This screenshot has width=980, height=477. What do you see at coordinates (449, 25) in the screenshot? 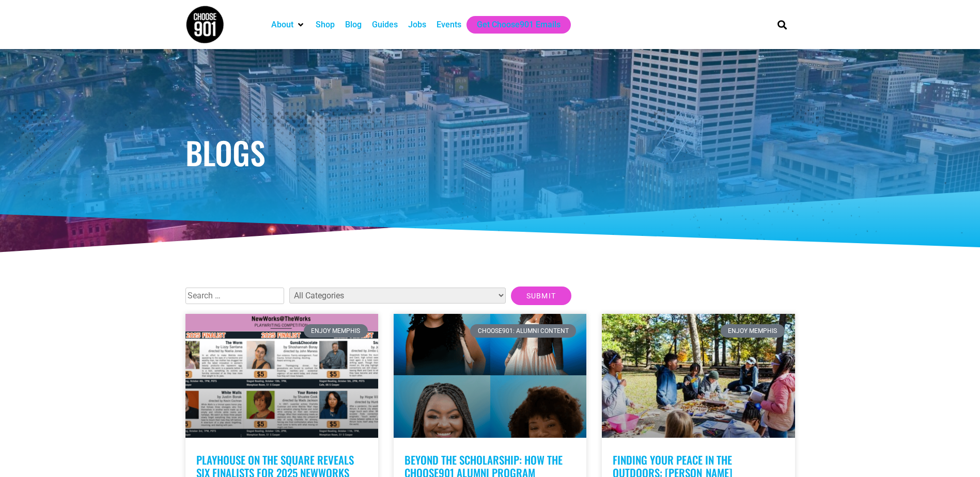
I see `div: Events` at bounding box center [449, 25].